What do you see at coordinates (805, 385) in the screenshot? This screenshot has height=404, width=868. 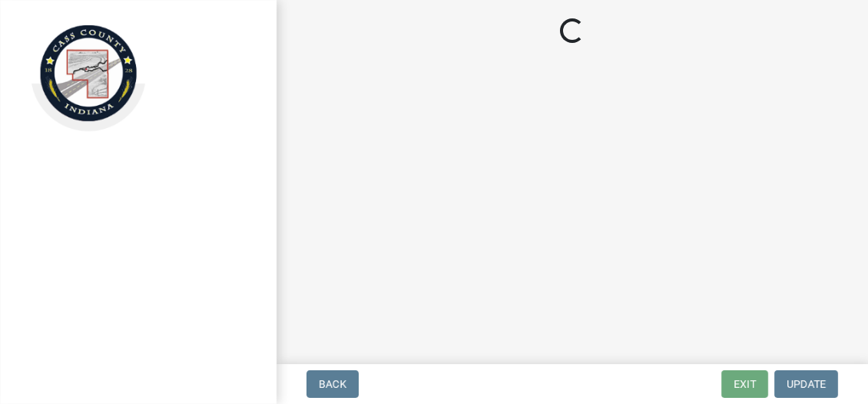 I see `span: Update` at bounding box center [805, 385].